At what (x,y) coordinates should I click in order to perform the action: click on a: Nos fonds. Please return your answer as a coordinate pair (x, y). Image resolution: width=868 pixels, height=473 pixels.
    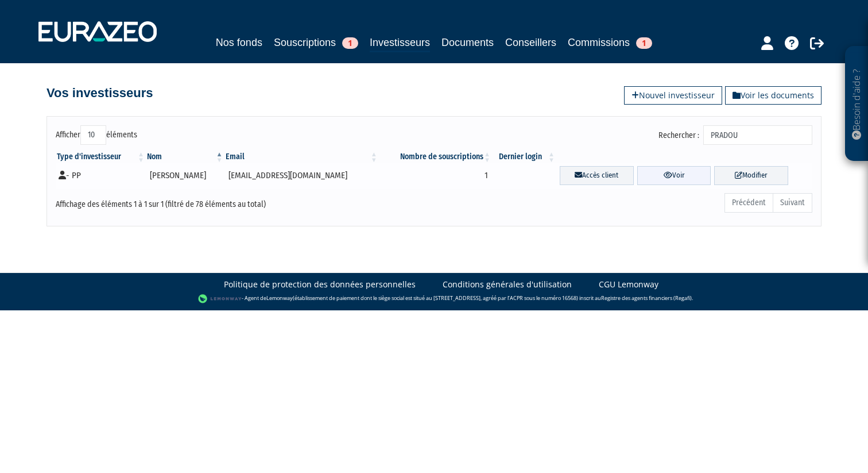
    Looking at the image, I should click on (239, 42).